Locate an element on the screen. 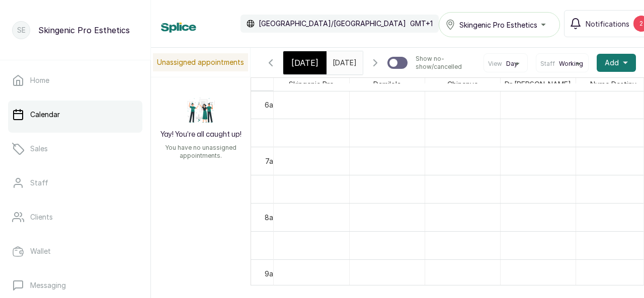 This screenshot has height=298, width=644. a: Wallet is located at coordinates (75, 251).